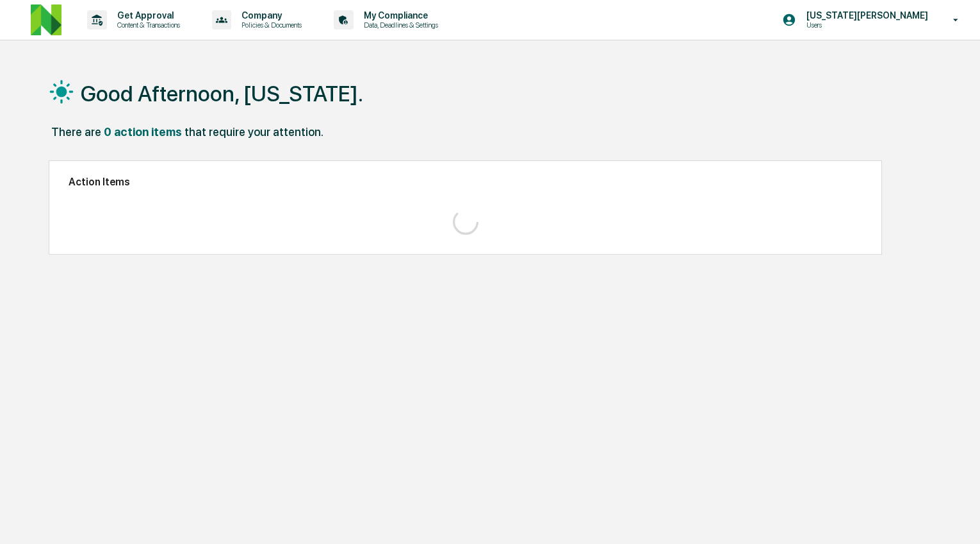 The width and height of the screenshot is (980, 544). Describe the element at coordinates (399, 25) in the screenshot. I see `p: Data, Deadlines & Settings` at that location.